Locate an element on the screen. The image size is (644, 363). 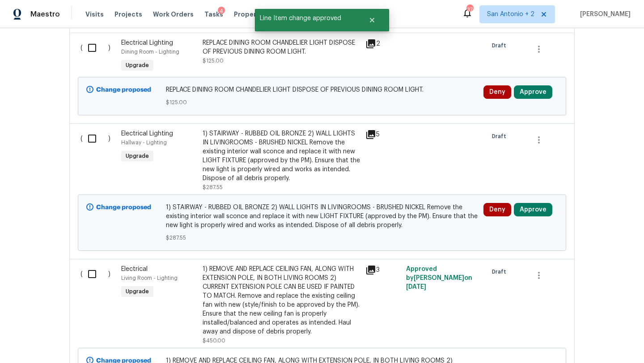
span: 1) STAIRWAY - RUBBED OIL BRONZE 2) WALL LIGHTS IN LIVINGROOMS - BRUSHED NICKEL Remove the existin... is located at coordinates (322, 217).